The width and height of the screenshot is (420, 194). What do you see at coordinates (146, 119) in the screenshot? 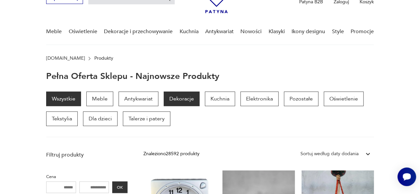
I see `a: Talerze i patery` at bounding box center [146, 119].